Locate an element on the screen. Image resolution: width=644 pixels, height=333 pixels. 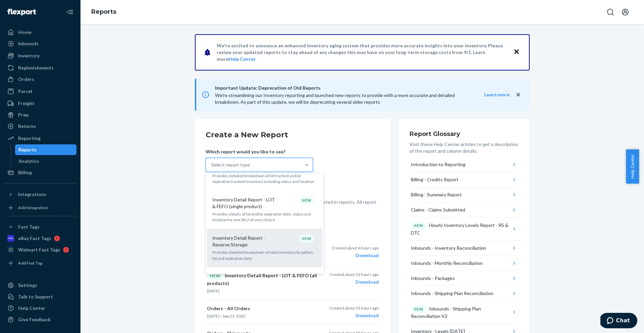
div: Inbounds is located at coordinates (28, 44).